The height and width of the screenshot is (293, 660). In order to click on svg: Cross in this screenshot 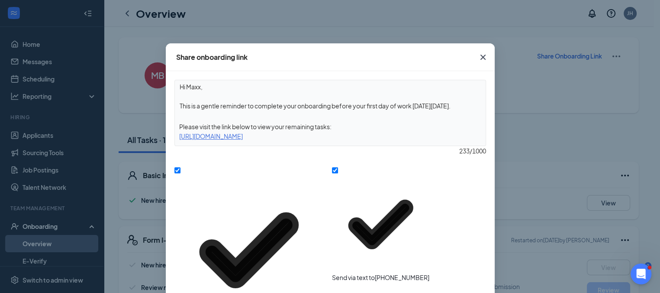, I will do `click(483, 57)`.